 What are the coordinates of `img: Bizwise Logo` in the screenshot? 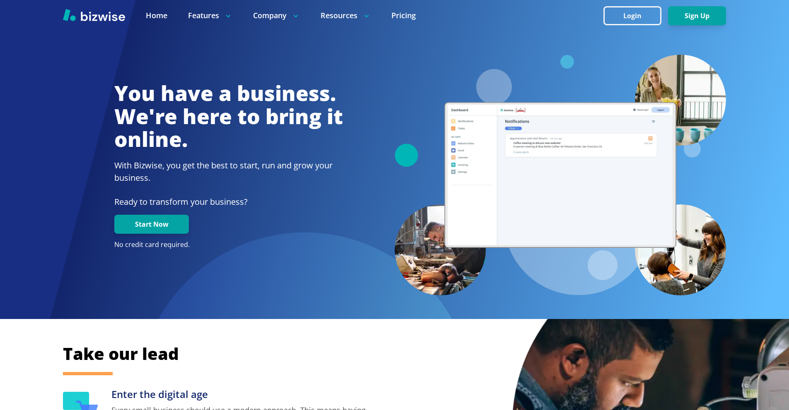 It's located at (94, 15).